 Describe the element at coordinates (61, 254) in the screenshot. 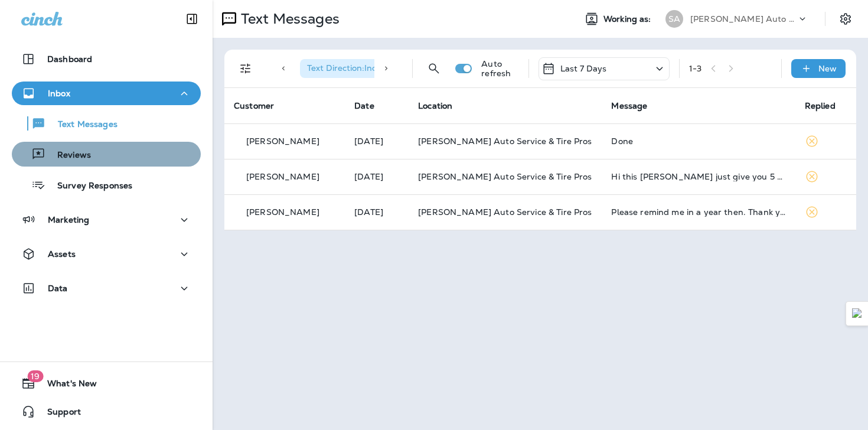

I see `p: Assets` at that location.